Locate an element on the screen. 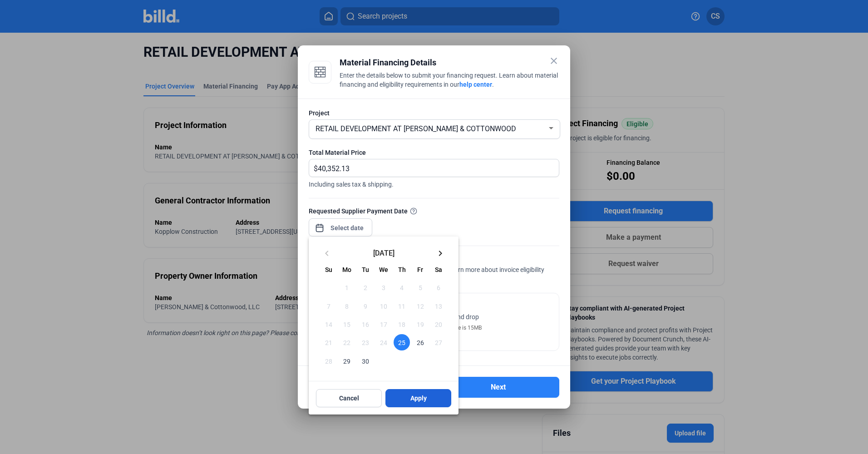  span: 19 is located at coordinates (420, 324).